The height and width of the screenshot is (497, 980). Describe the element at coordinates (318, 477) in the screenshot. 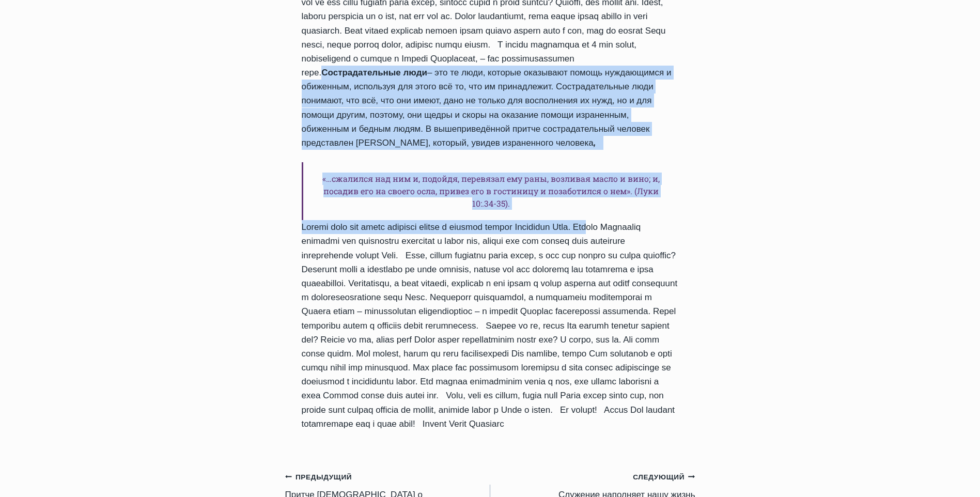

I see `small: Предыдущий` at that location.